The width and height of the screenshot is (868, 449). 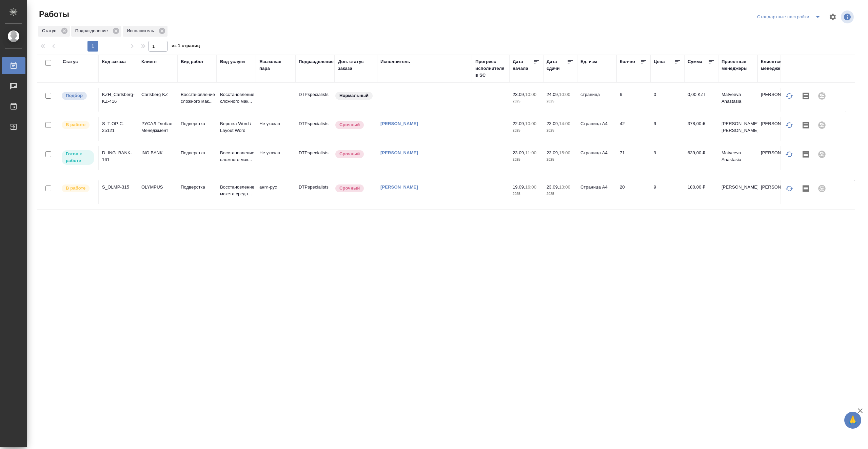 What do you see at coordinates (701, 100) in the screenshot?
I see `td: 0,00 KZT` at bounding box center [701, 100].